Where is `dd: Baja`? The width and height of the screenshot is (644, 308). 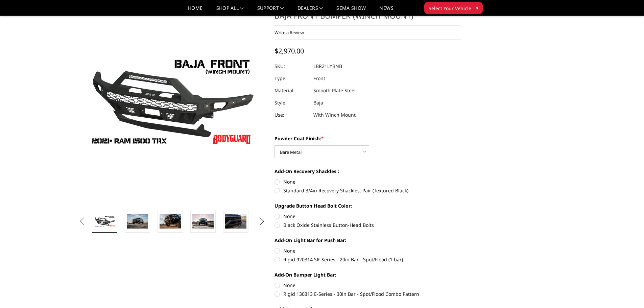
dd: Baja is located at coordinates (318, 103).